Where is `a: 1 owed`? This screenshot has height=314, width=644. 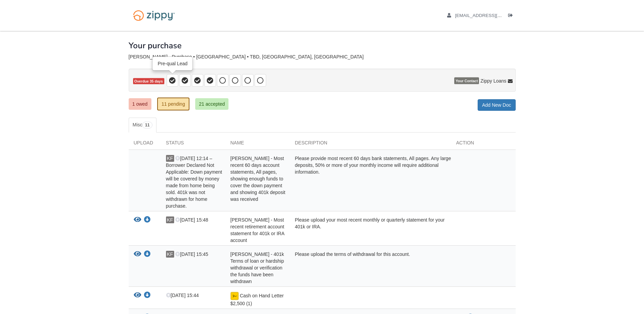 a: 1 owed is located at coordinates (140, 104).